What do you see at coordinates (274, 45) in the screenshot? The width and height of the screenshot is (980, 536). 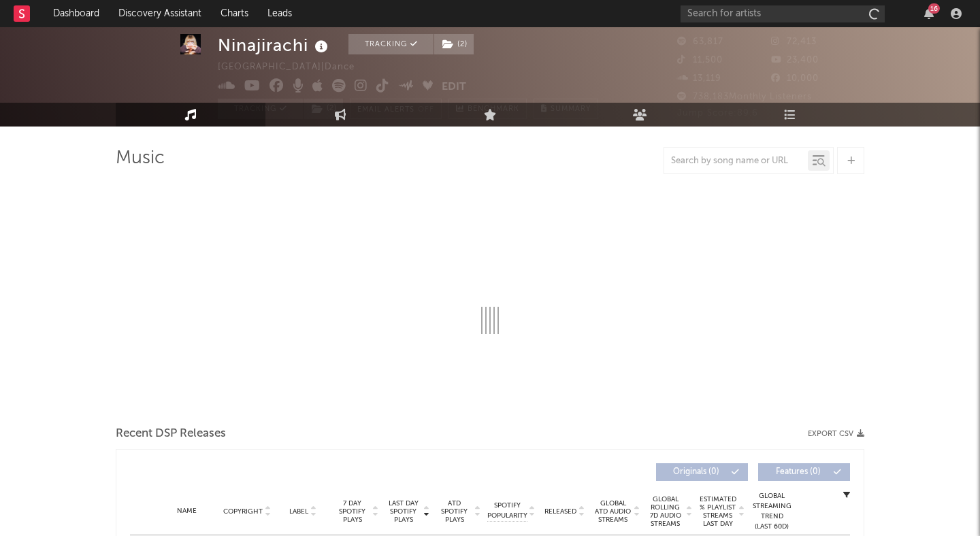 I see `div: Ninajirachi` at bounding box center [274, 45].